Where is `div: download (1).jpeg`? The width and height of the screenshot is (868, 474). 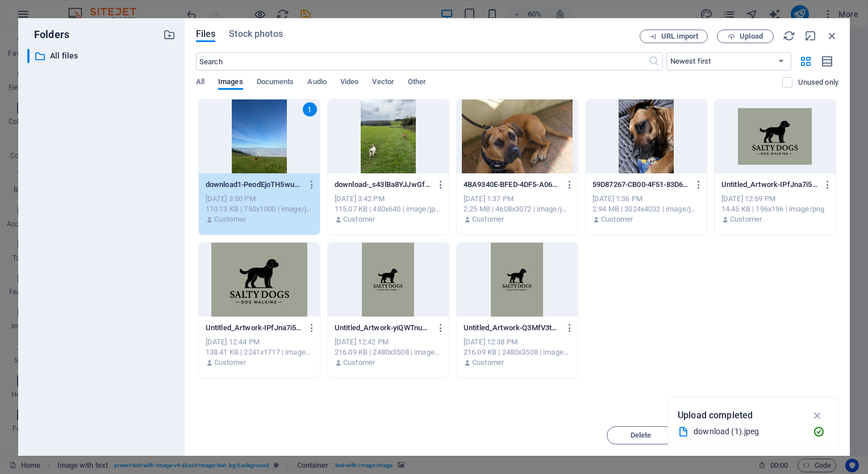 div: download (1).jpeg is located at coordinates (749, 431).